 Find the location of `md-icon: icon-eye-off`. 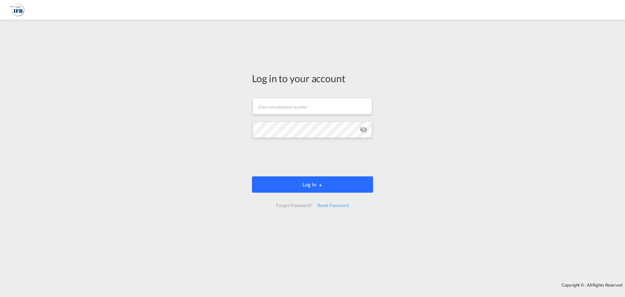

md-icon: icon-eye-off is located at coordinates (364, 130).